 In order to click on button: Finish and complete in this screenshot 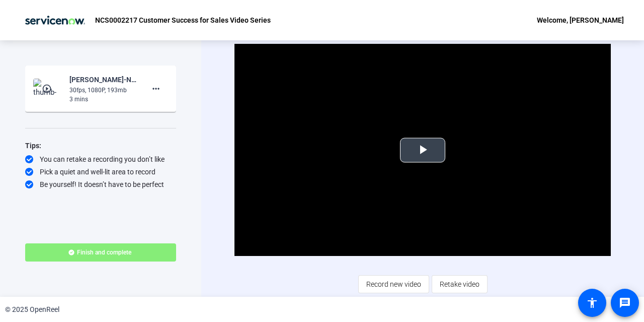, I will do `click(101, 252)`.